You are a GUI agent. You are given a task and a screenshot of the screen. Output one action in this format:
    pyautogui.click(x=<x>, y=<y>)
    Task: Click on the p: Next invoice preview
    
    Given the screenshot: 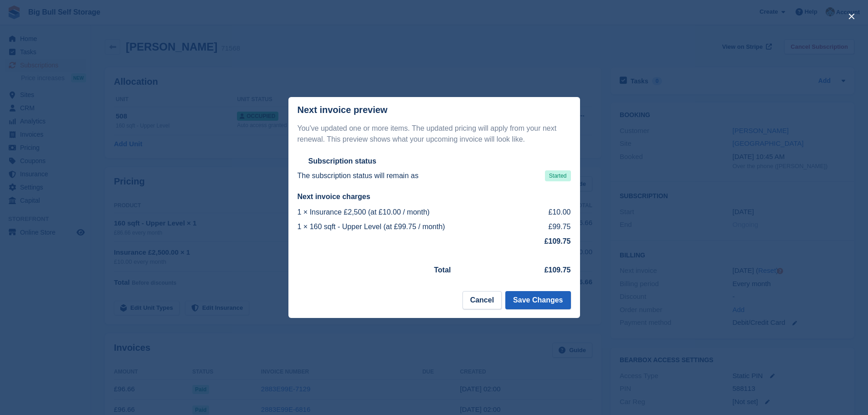 What is the action you would take?
    pyautogui.click(x=343, y=110)
    